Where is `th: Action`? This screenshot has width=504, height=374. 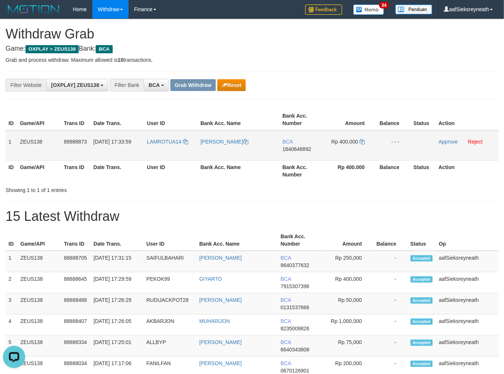
th: Action is located at coordinates (467, 119).